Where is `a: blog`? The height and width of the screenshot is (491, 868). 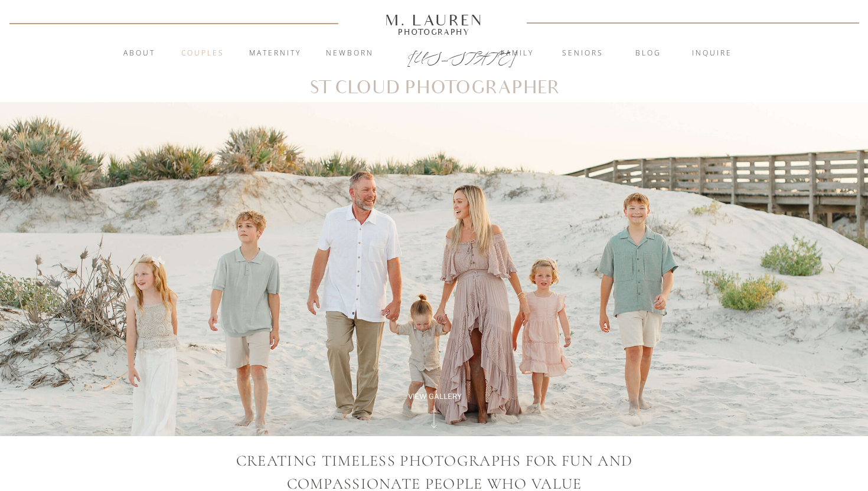
a: blog is located at coordinates (648, 54).